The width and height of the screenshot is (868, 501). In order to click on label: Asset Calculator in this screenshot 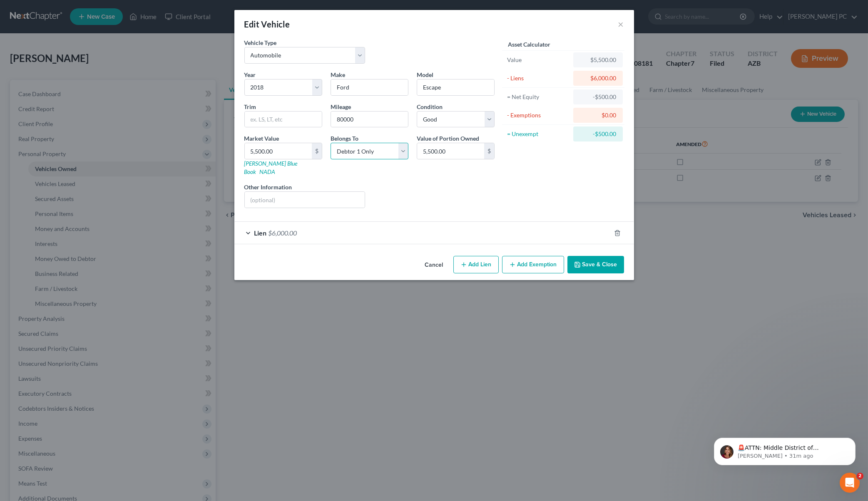, I will do `click(529, 44)`.